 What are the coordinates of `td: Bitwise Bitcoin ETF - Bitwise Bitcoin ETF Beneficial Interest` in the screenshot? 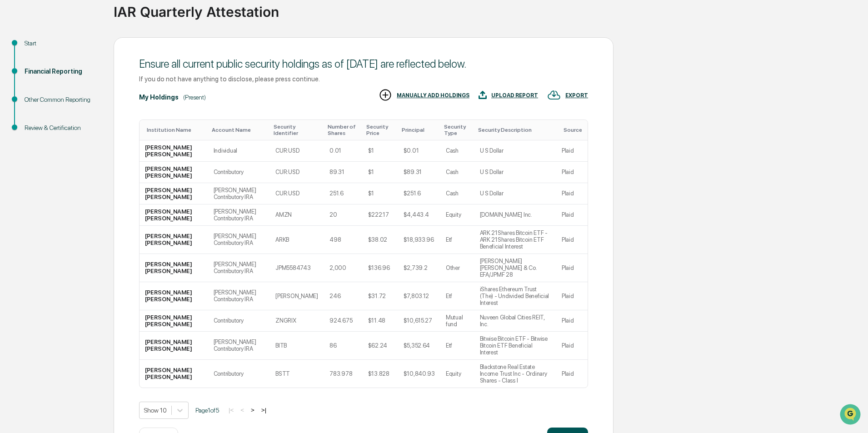 It's located at (515, 346).